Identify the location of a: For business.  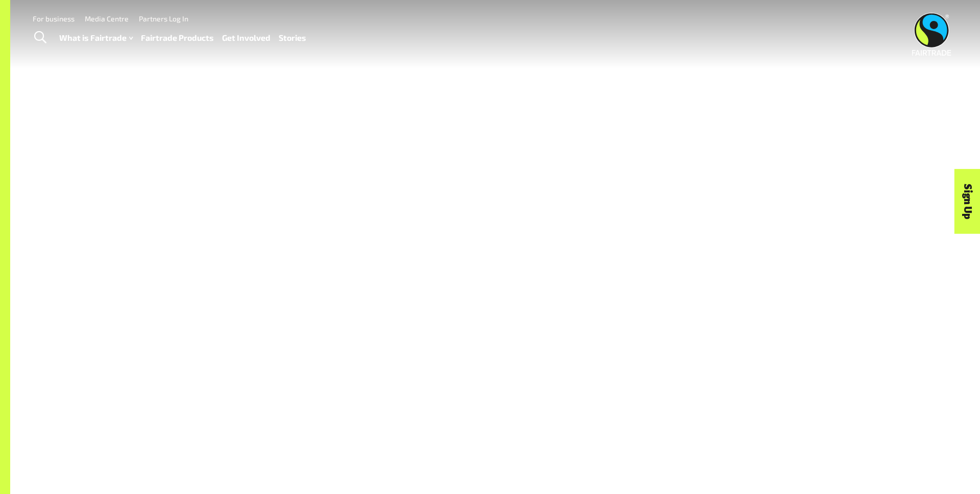
(53, 18).